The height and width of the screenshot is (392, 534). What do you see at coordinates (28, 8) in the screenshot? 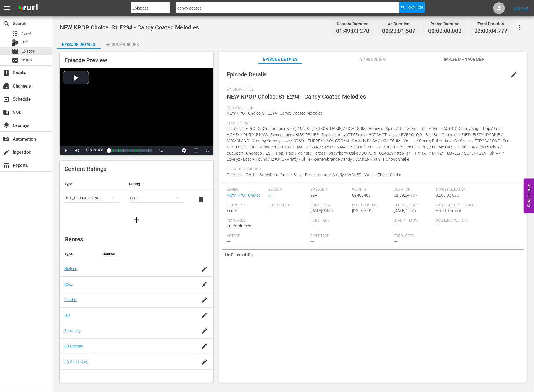
I see `img: ans4CAIJ8jUAAAAAAAAAAAAAAAAAAAAAAAAgQb4GAAAAAAAAAAAAAAAAAAAAAAAAJMjXAAAAAAAAAAAAAAAAAAAAAAAAgAT5G...` at bounding box center [28, 8].